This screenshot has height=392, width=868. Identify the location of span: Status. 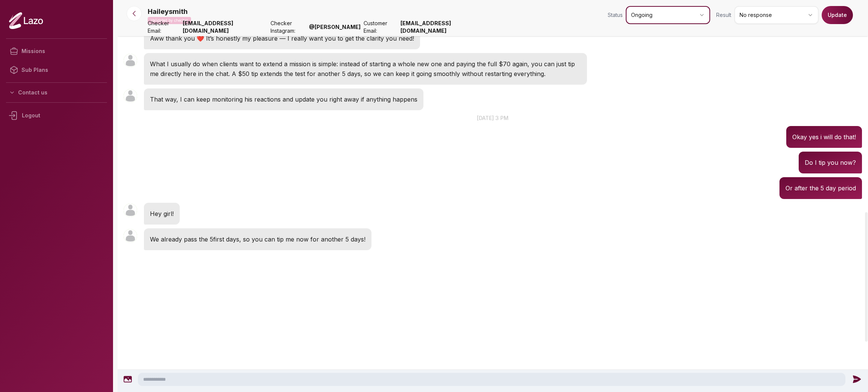
(615, 15).